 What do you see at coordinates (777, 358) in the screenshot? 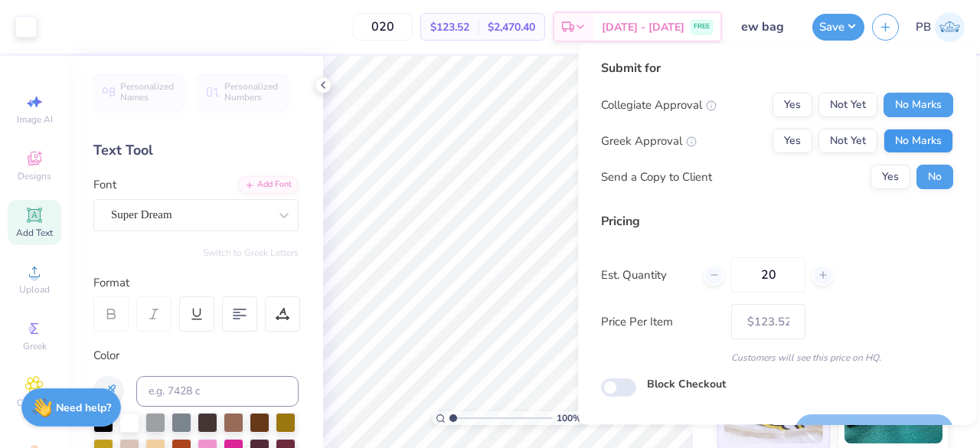
I see `div: Customers will see this price on HQ.` at bounding box center [777, 358].